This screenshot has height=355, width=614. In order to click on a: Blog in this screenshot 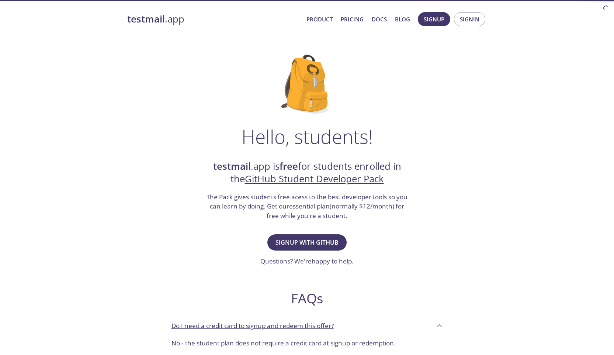, I will do `click(402, 19)`.